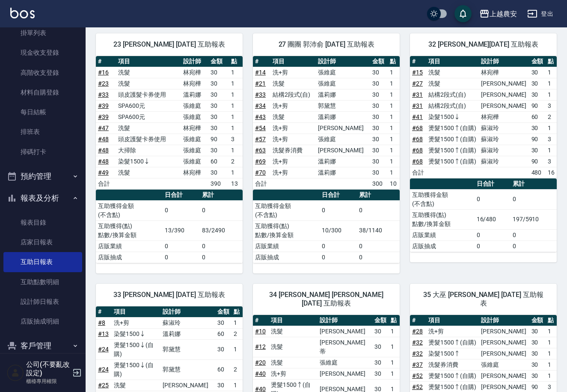 The image size is (567, 392). I want to click on a: 互助日報表, so click(43, 262).